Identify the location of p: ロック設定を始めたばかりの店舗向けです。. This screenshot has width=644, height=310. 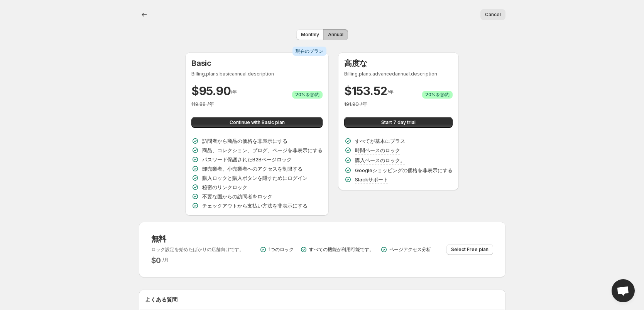
(198, 250).